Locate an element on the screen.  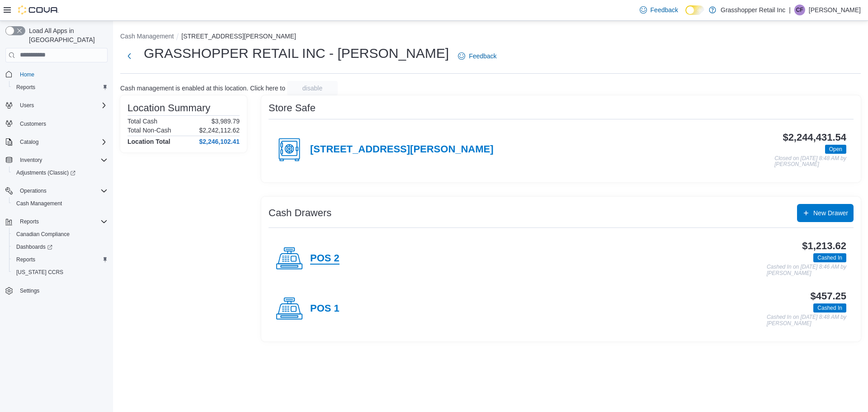
input: Dark Mode is located at coordinates (695, 10).